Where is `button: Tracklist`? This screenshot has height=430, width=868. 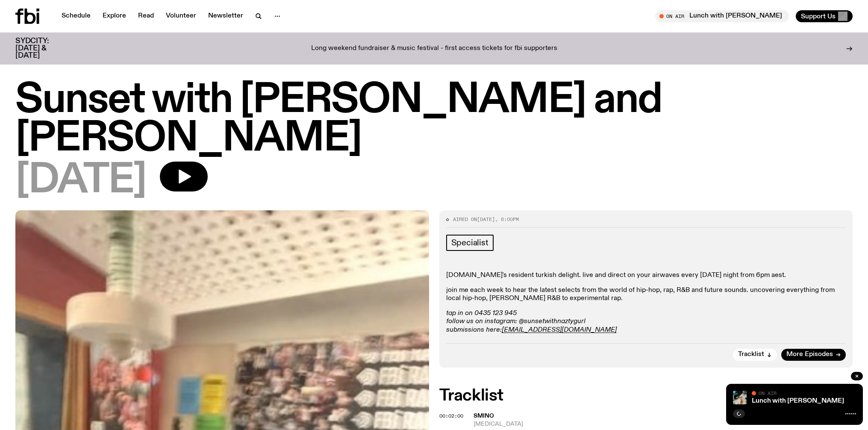
button: Tracklist is located at coordinates (755, 355).